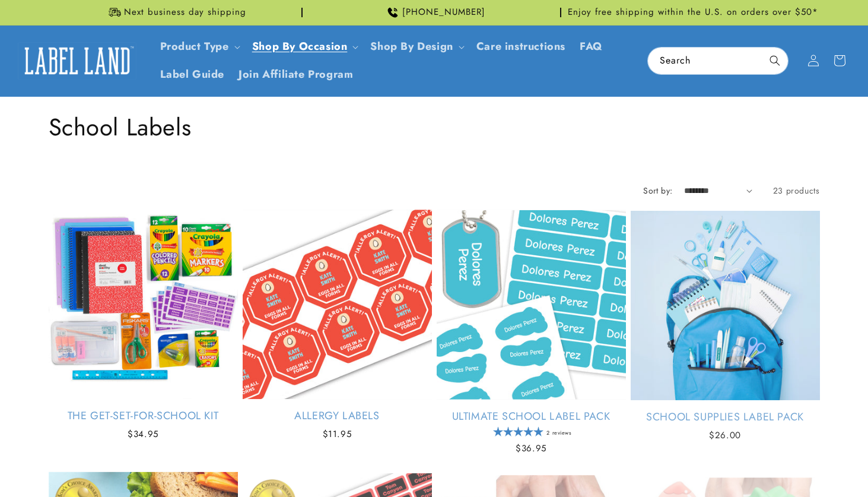 Image resolution: width=868 pixels, height=497 pixels. Describe the element at coordinates (195, 46) in the screenshot. I see `a: Product Type` at that location.